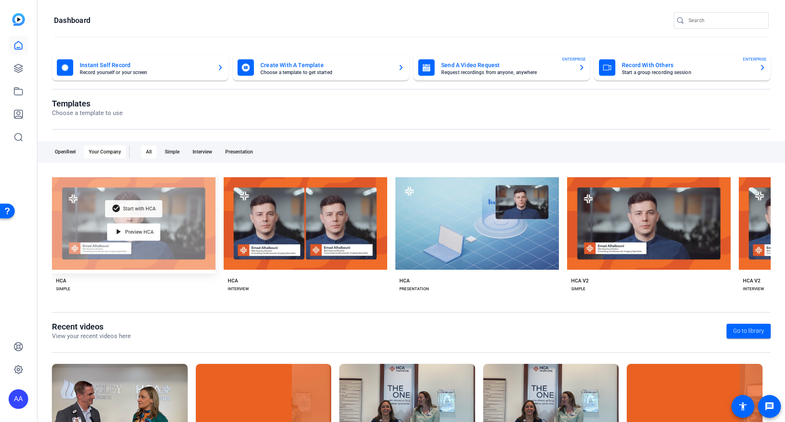 This screenshot has width=785, height=422. I want to click on mat-card-subtitle: Choose a template to get started, so click(326, 72).